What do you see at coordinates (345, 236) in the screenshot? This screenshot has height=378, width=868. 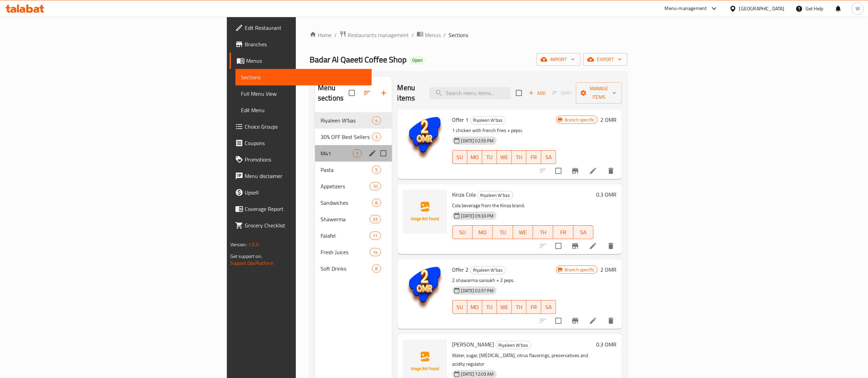 I see `span: Falafel` at bounding box center [345, 236].